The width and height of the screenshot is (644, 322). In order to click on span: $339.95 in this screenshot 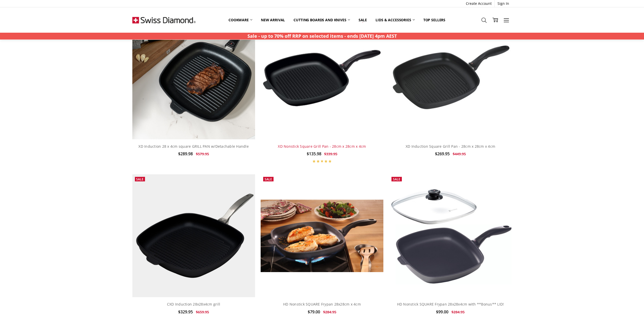, I will do `click(331, 154)`.